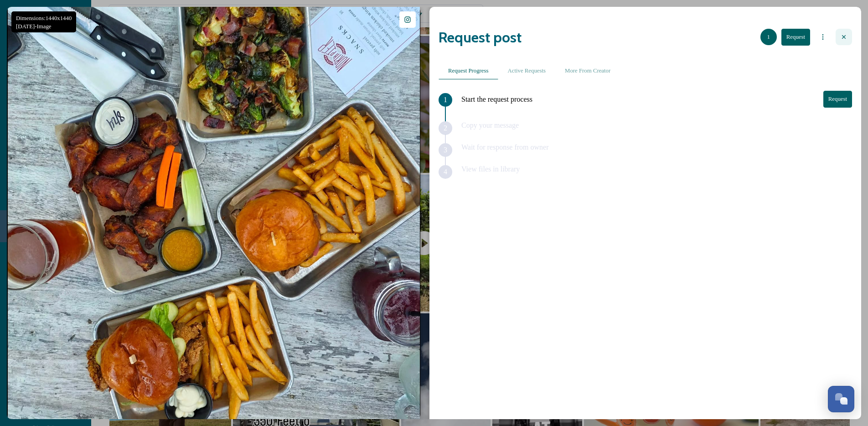 Image resolution: width=868 pixels, height=426 pixels. I want to click on span: 4, so click(445, 172).